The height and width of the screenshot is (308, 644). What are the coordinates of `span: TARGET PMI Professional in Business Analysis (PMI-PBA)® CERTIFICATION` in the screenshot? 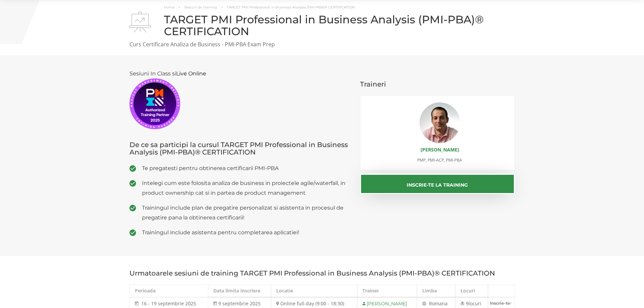 It's located at (291, 7).